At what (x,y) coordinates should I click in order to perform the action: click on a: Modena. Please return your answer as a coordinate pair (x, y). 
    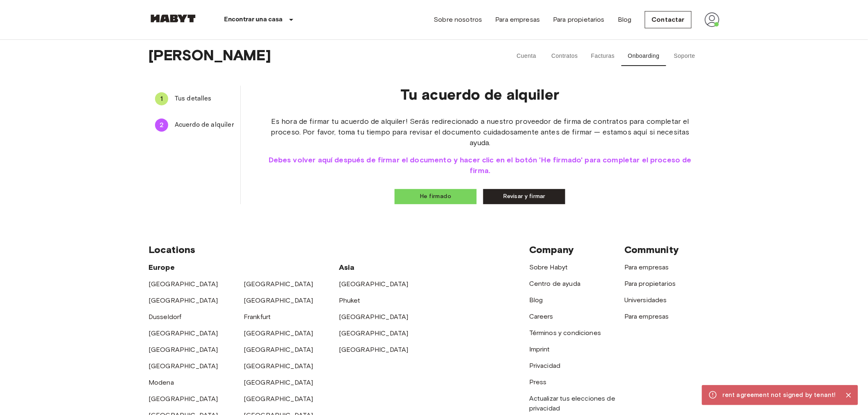
    Looking at the image, I should click on (161, 382).